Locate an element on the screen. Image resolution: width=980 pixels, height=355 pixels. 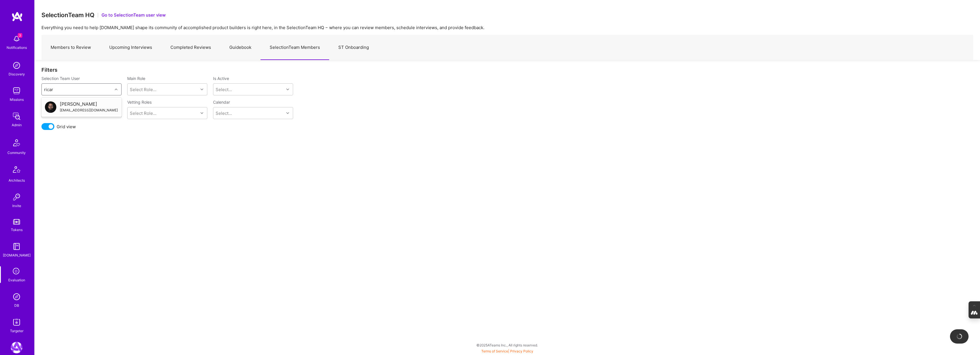
div: Discovery is located at coordinates (17, 74).